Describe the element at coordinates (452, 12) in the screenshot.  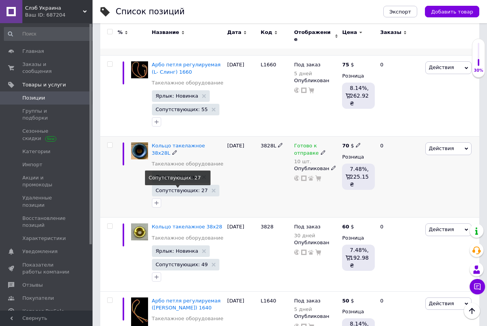
I see `span: Добавить товар` at that location.